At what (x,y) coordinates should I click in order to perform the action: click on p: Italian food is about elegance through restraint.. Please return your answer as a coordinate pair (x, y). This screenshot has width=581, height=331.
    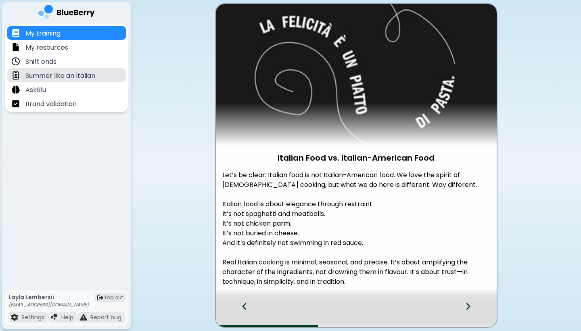
    Looking at the image, I should click on (356, 204).